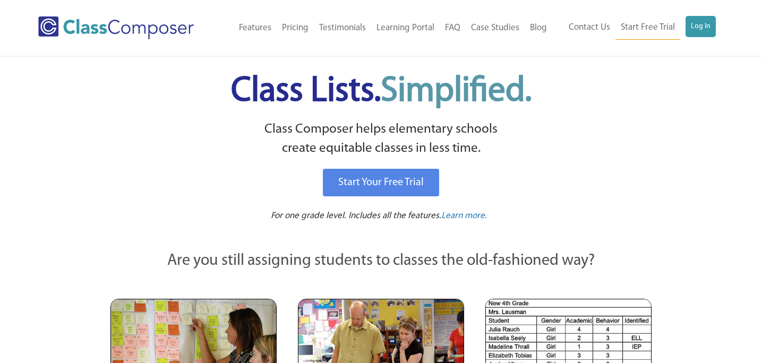 The image size is (762, 363). Describe the element at coordinates (116, 28) in the screenshot. I see `img: Class Composer` at that location.